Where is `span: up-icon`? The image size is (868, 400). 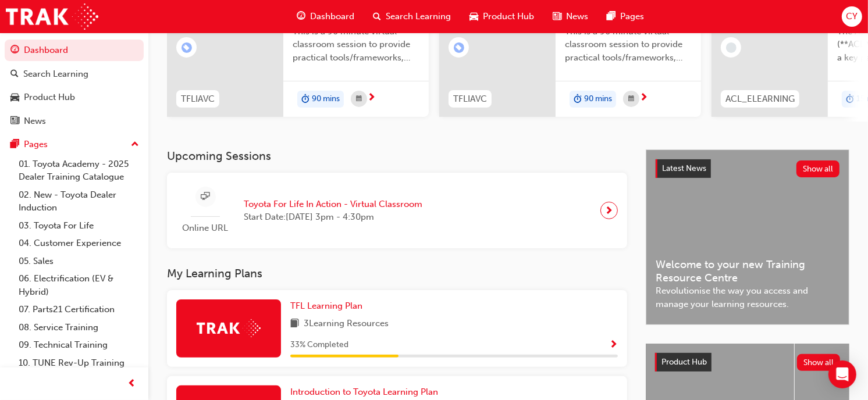 span: up-icon is located at coordinates (135, 145).